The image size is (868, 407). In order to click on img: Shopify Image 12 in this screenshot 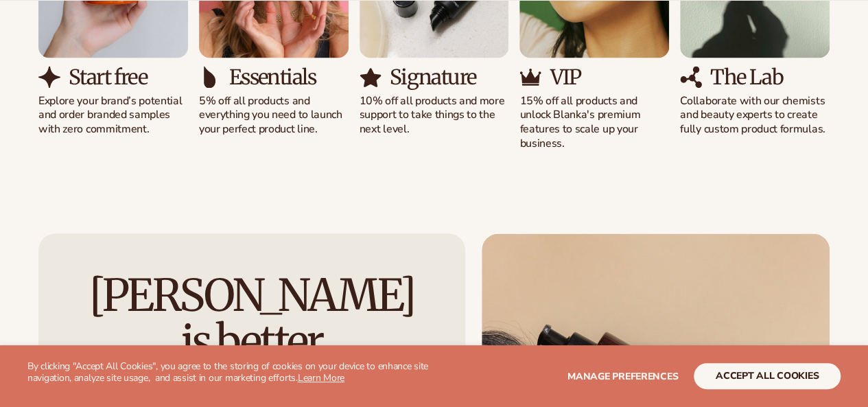, I will do `click(530, 77)`.